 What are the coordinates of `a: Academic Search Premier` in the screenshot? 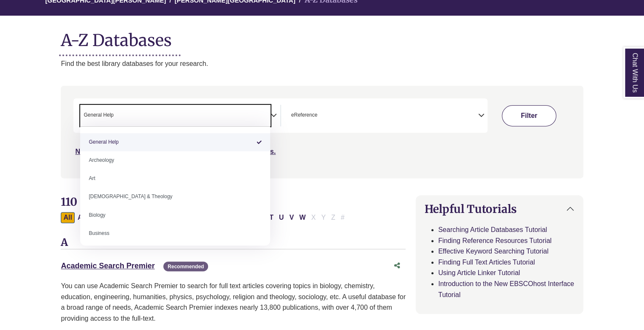 It's located at (108, 266).